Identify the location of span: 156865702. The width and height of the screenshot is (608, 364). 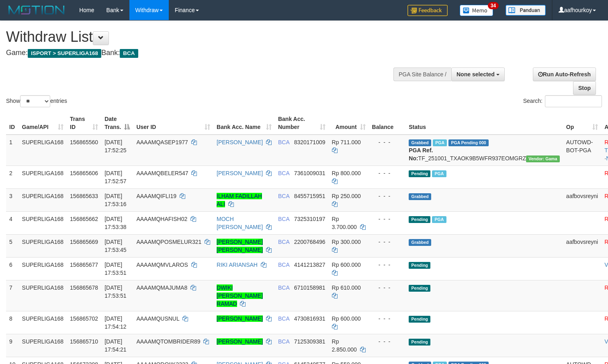
(84, 318).